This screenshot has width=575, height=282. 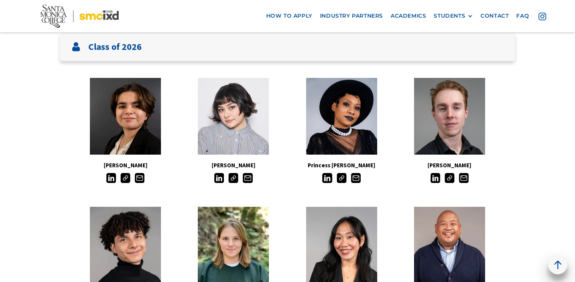 What do you see at coordinates (351, 16) in the screenshot?
I see `a: industry partners` at bounding box center [351, 16].